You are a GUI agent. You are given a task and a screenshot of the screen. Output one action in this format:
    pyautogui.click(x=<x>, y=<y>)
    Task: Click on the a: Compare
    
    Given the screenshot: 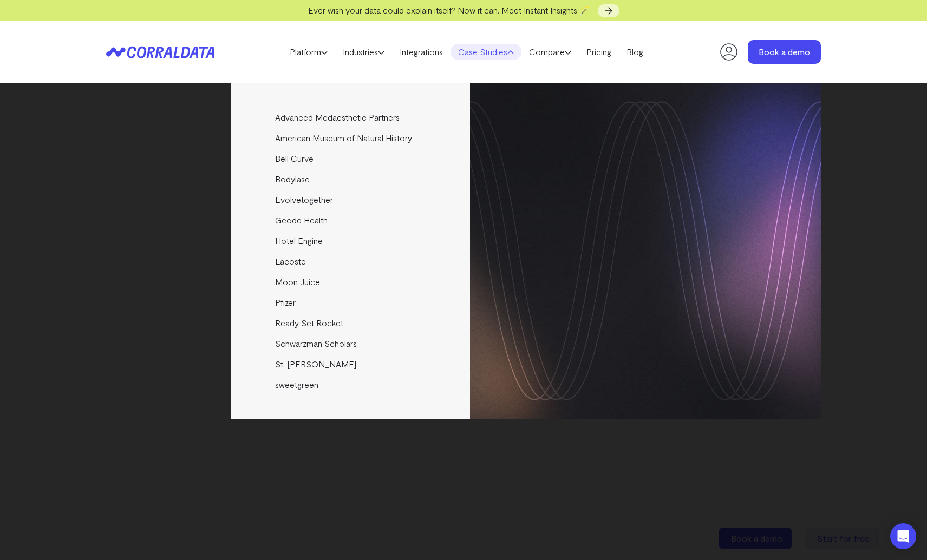 What is the action you would take?
    pyautogui.click(x=550, y=52)
    